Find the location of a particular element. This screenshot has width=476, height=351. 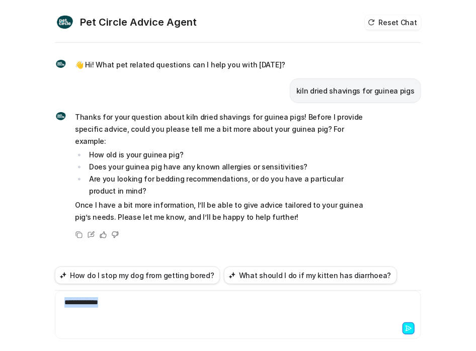

p: kiln dried shavings for guinea pigs is located at coordinates (355, 91).